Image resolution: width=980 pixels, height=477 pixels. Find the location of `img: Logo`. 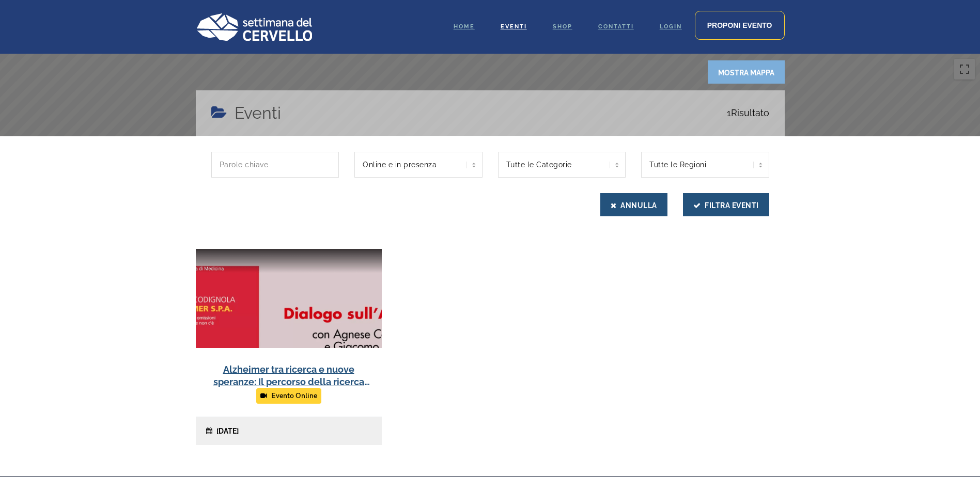

img: Logo is located at coordinates (254, 27).